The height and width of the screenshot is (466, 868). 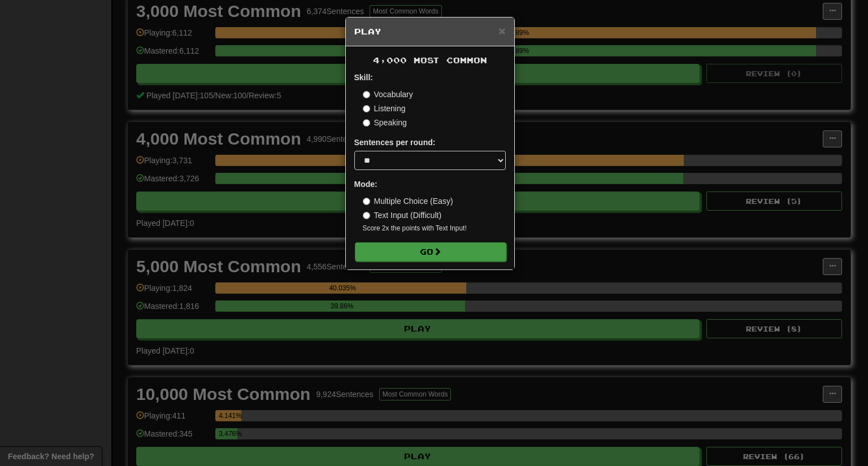 What do you see at coordinates (430, 60) in the screenshot?
I see `span: 4,000 Most Common` at bounding box center [430, 60].